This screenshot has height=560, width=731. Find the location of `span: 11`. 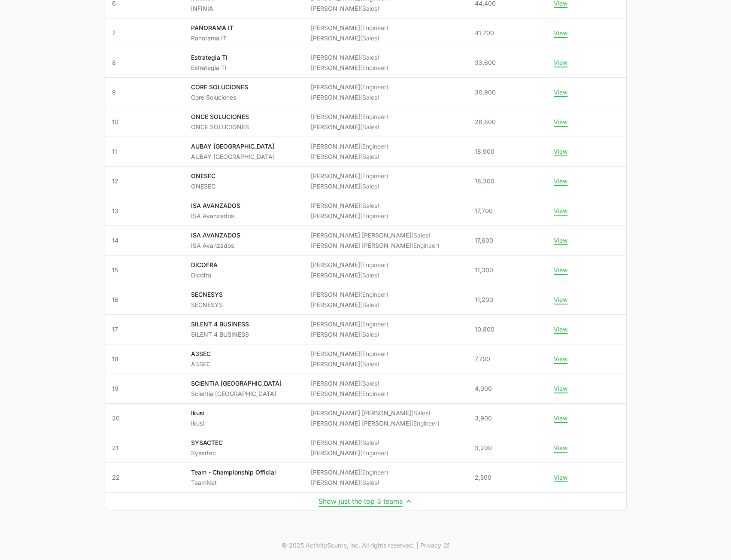

span: 11 is located at coordinates (145, 152).